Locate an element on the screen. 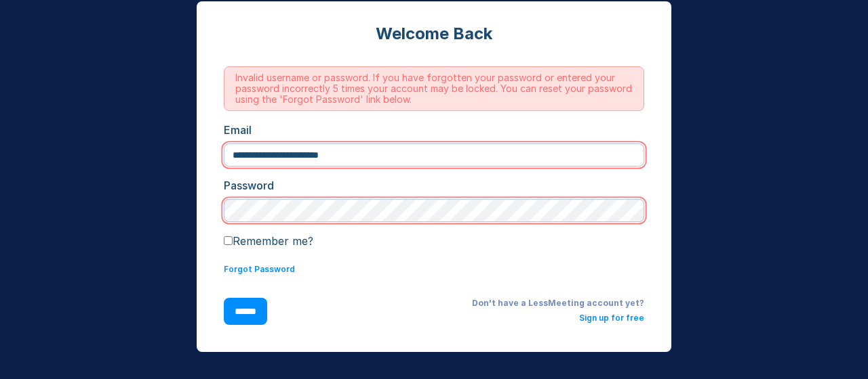 This screenshot has height=379, width=868. a: Sign up for free is located at coordinates (612, 318).